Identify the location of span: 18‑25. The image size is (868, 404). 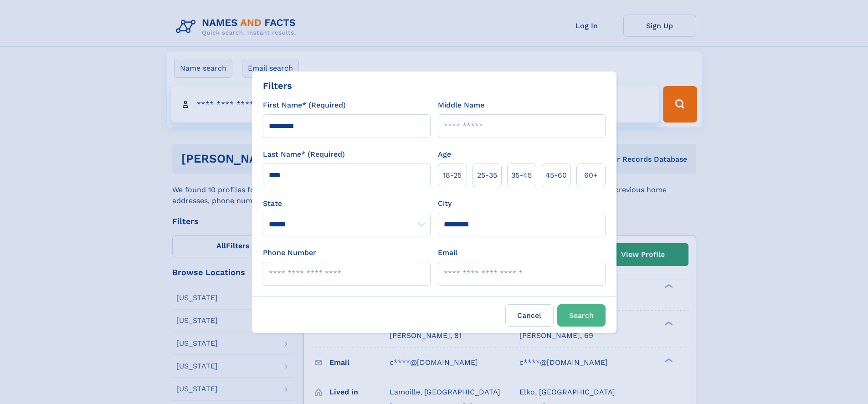
(452, 175).